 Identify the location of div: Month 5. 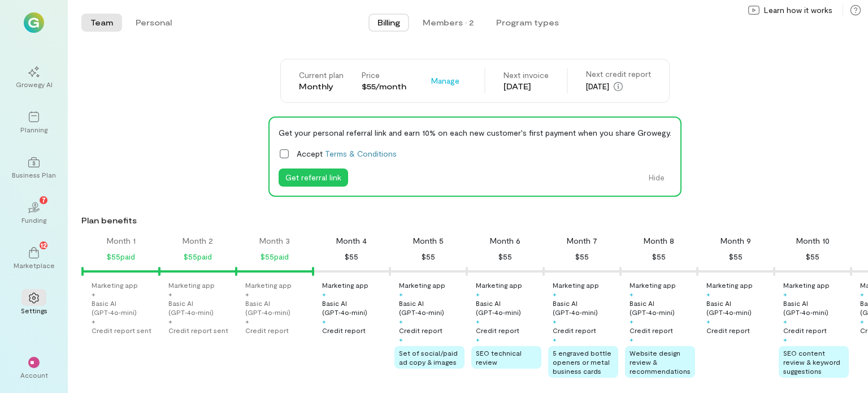
(429, 241).